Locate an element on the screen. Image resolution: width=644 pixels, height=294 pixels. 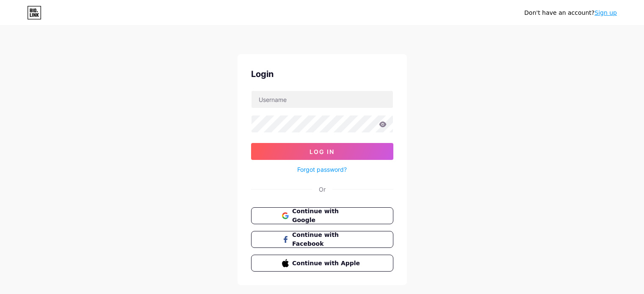
span: Continue with Apple is located at coordinates (327, 263).